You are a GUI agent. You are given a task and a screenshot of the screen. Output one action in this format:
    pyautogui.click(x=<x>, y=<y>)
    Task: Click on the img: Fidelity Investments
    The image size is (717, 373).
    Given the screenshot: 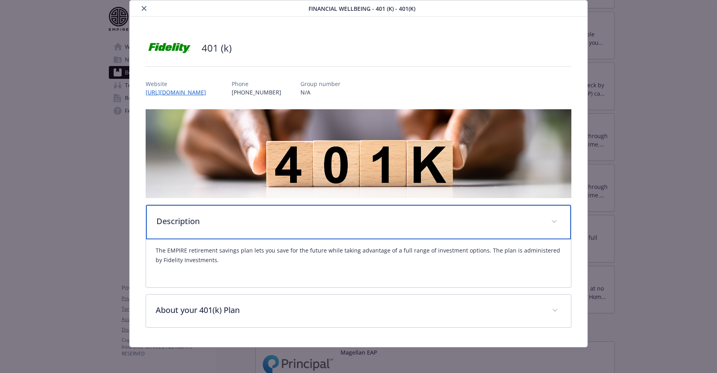 What is the action you would take?
    pyautogui.click(x=170, y=48)
    